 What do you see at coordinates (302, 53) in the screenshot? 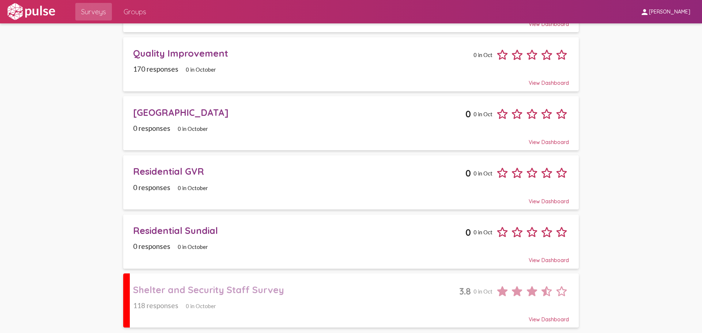
I see `div: Quality Improvement` at bounding box center [302, 53].